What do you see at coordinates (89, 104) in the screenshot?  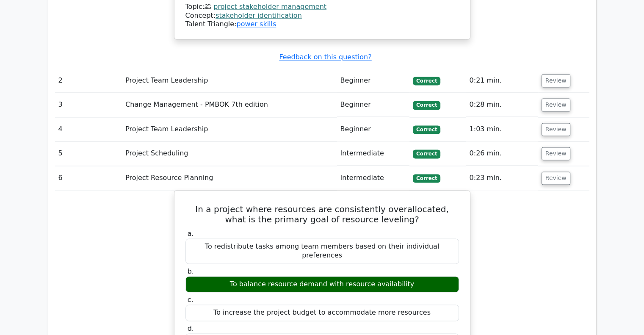 I see `td: 3` at bounding box center [89, 104].